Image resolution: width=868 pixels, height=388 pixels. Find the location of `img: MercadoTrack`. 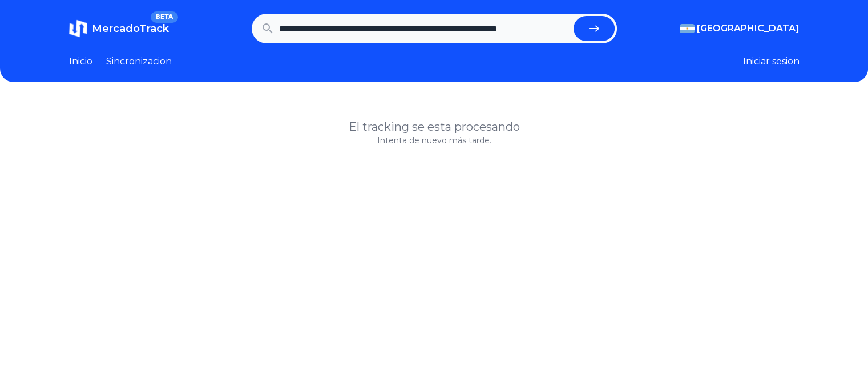

img: MercadoTrack is located at coordinates (78, 28).